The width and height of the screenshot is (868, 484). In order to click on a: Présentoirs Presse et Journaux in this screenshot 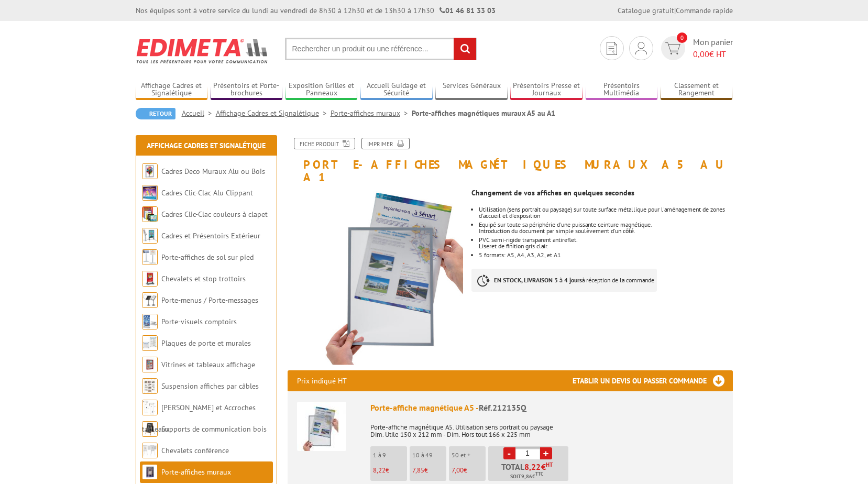, I will do `click(546, 89)`.